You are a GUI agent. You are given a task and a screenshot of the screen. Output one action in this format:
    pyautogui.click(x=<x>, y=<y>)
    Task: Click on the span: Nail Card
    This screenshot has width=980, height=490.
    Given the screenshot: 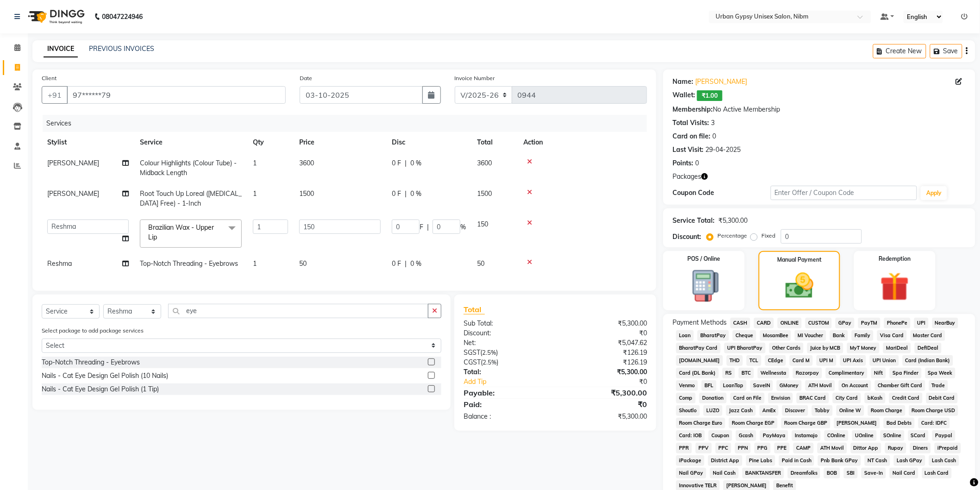 What is the action you would take?
    pyautogui.click(x=904, y=473)
    